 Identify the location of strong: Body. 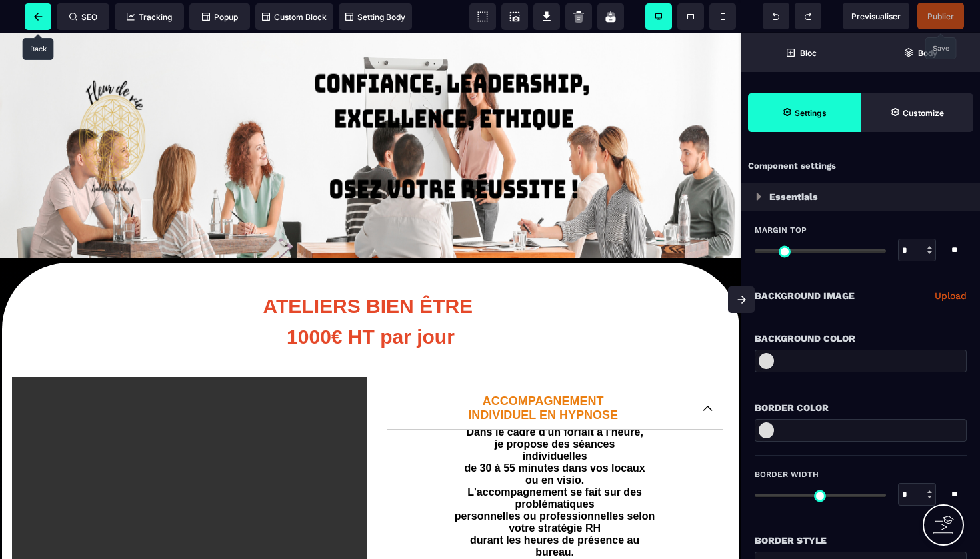
(927, 53).